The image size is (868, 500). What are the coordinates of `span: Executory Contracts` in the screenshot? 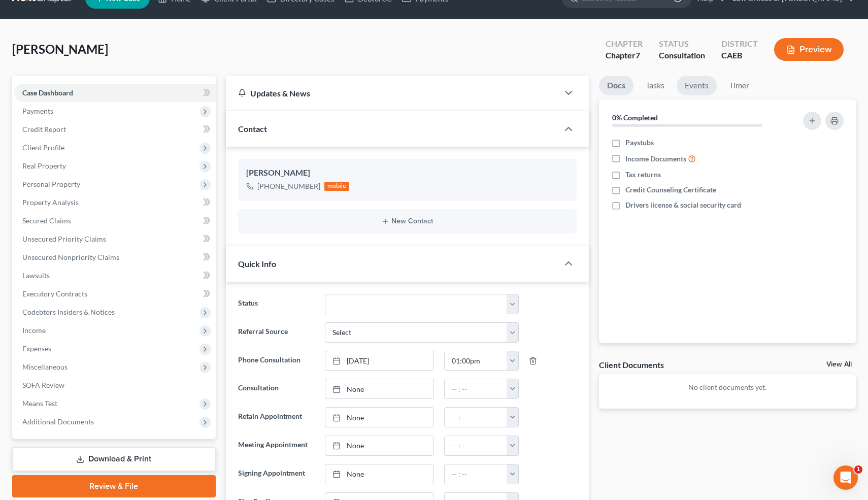 It's located at (55, 293).